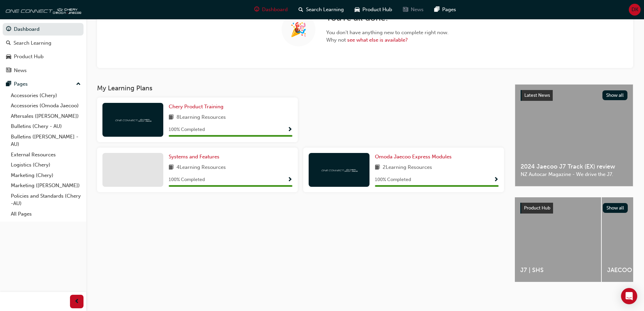  I want to click on a: Accessories (Chery), so click(46, 96).